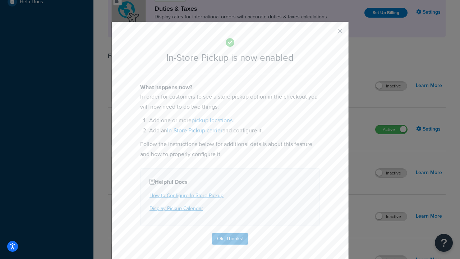 The image size is (460, 259). I want to click on a: Display Pickup Calendar, so click(176, 208).